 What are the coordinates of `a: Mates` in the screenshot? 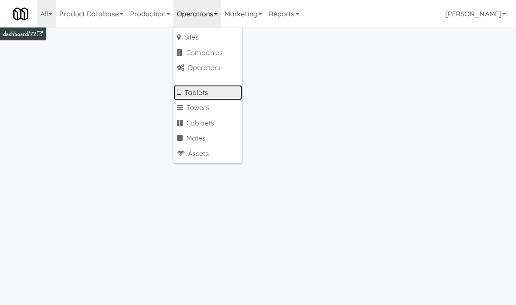 It's located at (208, 138).